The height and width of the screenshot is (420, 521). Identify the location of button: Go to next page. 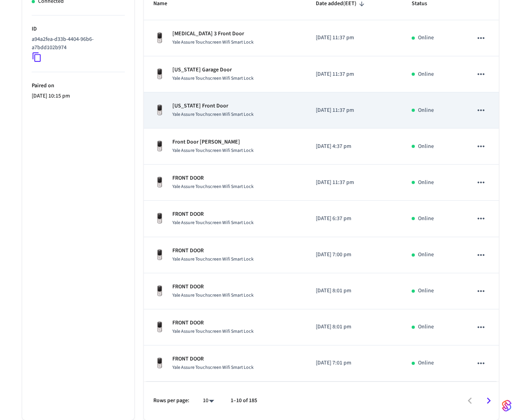
(489, 400).